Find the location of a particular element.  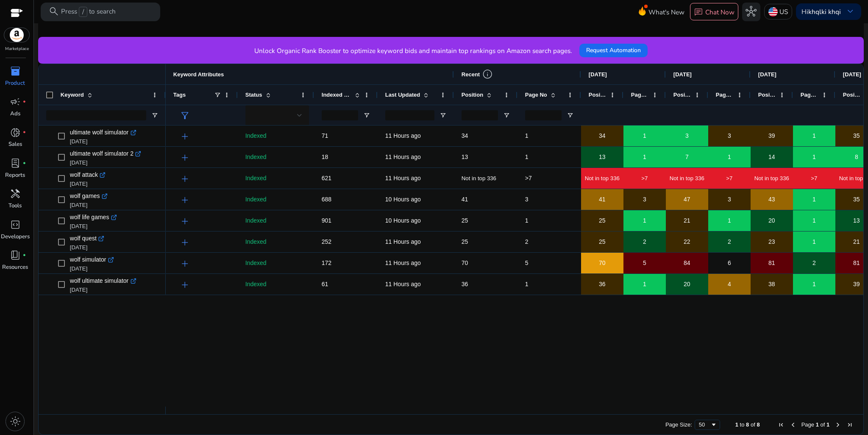

span: wolf ultimate simulator is located at coordinates (99, 280).